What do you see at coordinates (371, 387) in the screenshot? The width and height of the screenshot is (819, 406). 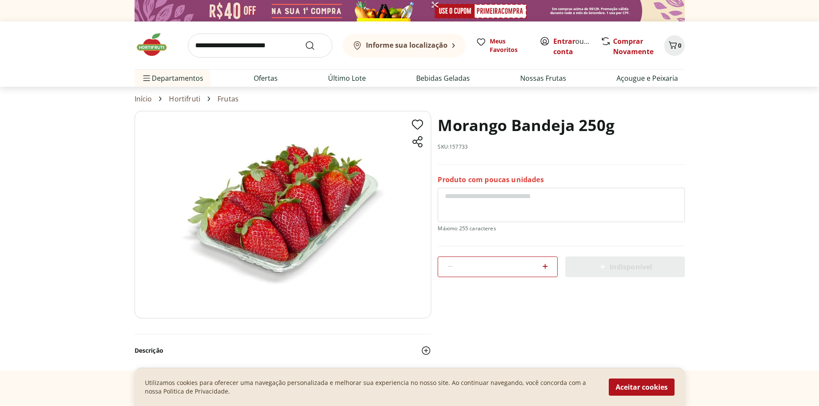 I see `p: Utilizamos cookies para oferecer uma navegação personalizada e melhorar sua experiencia no nosso ...` at bounding box center [371, 387].